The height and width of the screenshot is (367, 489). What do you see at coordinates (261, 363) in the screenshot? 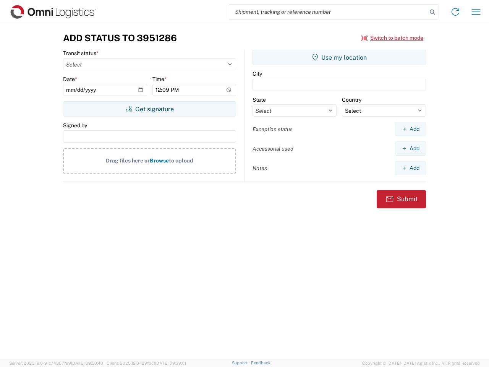
I see `a: Feedback` at bounding box center [261, 363].